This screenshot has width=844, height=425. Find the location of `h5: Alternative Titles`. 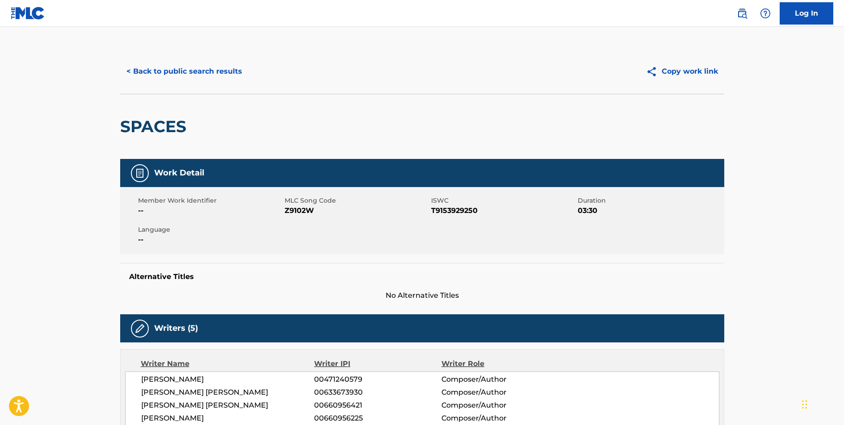

h5: Alternative Titles is located at coordinates (422, 277).